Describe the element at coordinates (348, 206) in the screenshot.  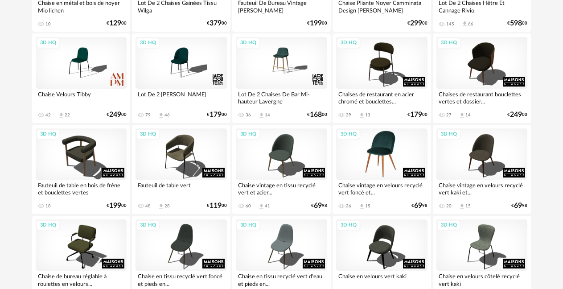
I see `div: 26` at that location.